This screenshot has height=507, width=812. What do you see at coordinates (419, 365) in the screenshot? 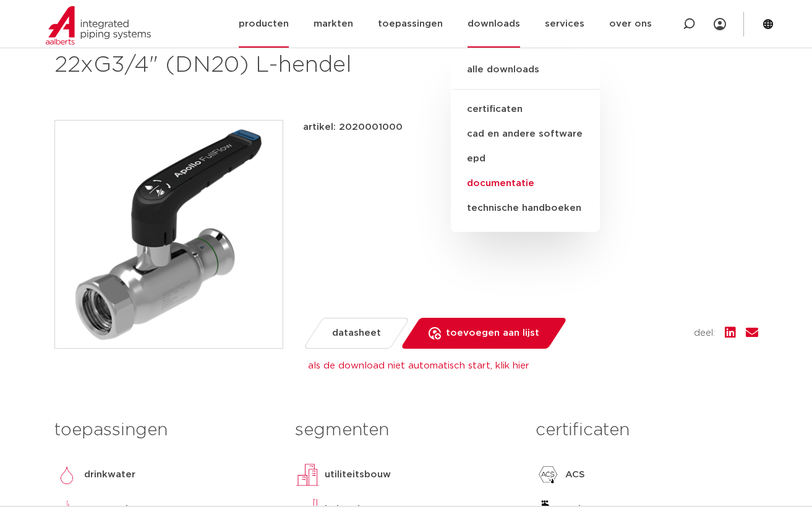
I see `a: als de download niet automatisch start, klik hier` at bounding box center [419, 365].